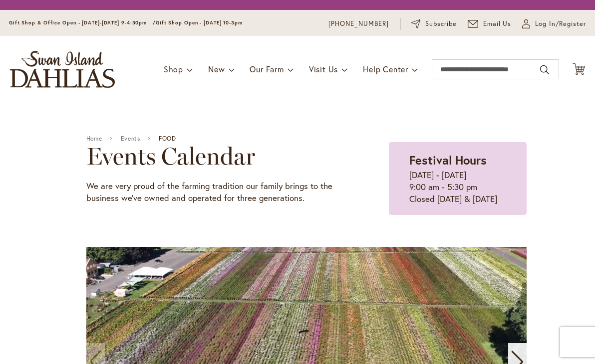  What do you see at coordinates (212, 192) in the screenshot?
I see `p: We are very proud of the farming tradition our family brings to the business we've owned and oper...` at bounding box center [212, 192].